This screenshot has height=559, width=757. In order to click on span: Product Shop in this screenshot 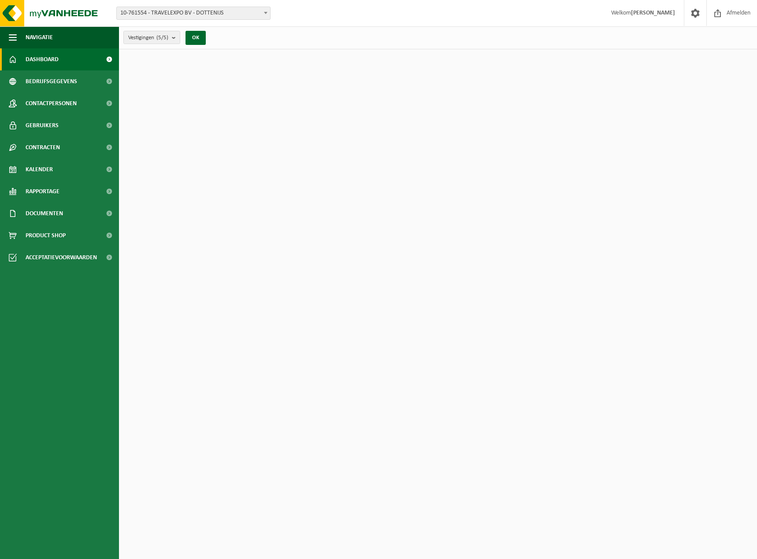, I will do `click(45, 236)`.